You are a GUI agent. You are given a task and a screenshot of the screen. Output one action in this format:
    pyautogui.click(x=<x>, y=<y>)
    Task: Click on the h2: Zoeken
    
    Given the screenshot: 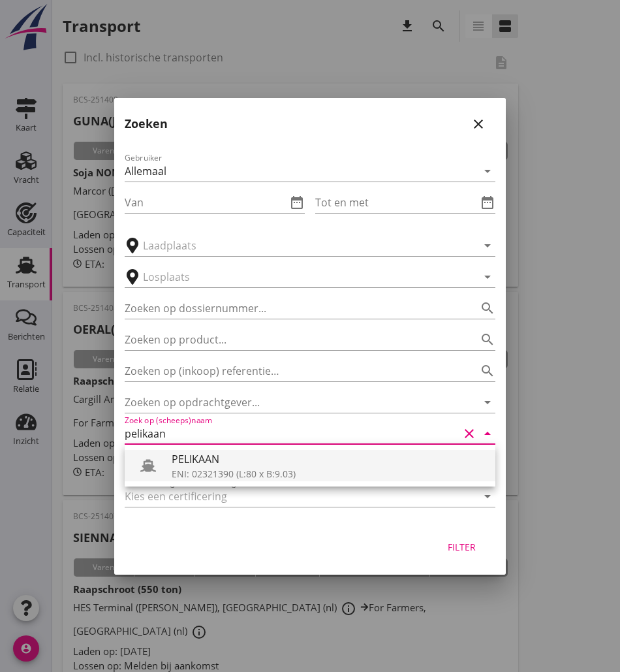 What is the action you would take?
    pyautogui.click(x=146, y=124)
    